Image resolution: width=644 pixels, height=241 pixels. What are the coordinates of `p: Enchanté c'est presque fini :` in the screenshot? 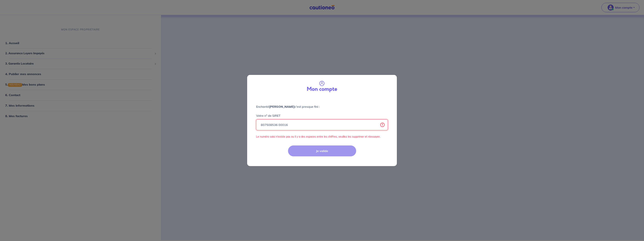 It's located at (322, 107).